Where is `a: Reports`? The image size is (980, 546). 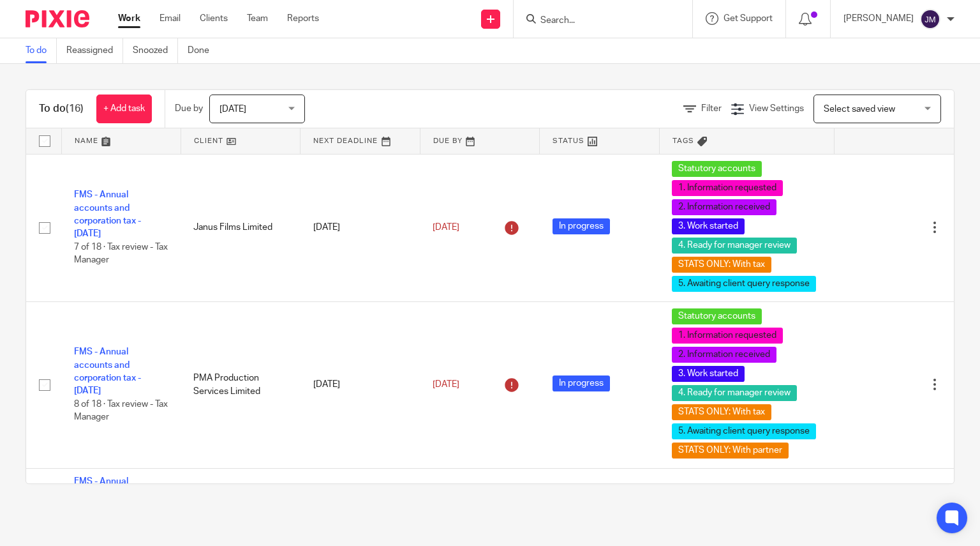
a: Reports is located at coordinates (303, 19).